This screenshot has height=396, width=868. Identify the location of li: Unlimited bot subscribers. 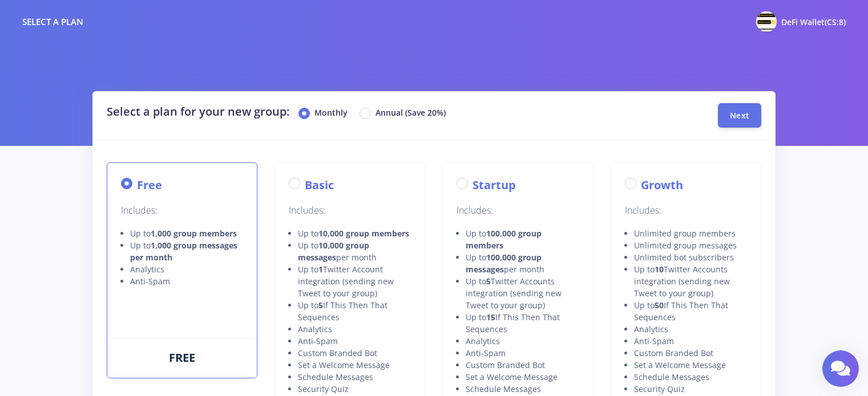
(690, 257).